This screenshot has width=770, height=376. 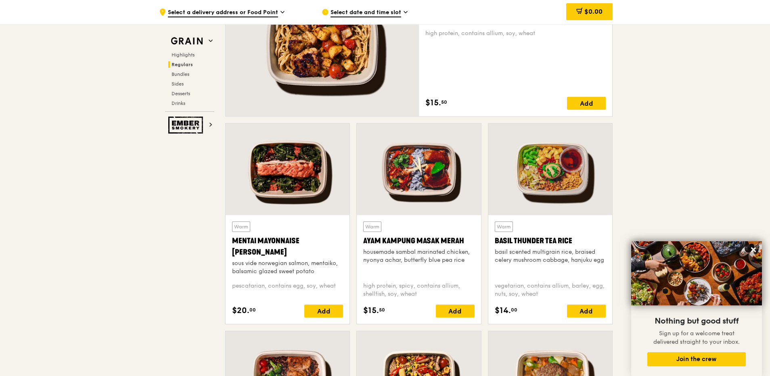 What do you see at coordinates (180, 74) in the screenshot?
I see `span: Bundles` at bounding box center [180, 74].